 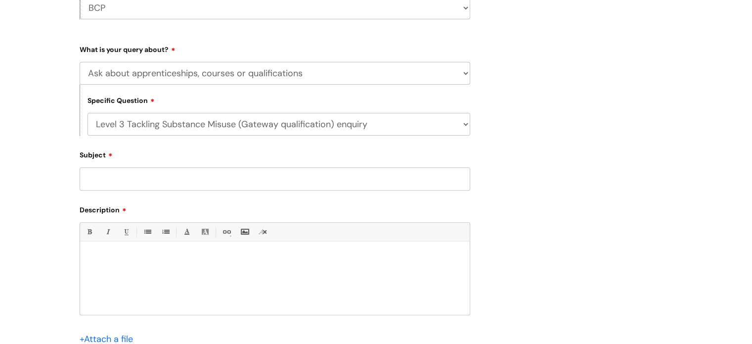 I want to click on a: Italic (Ctrl-I), so click(x=107, y=232).